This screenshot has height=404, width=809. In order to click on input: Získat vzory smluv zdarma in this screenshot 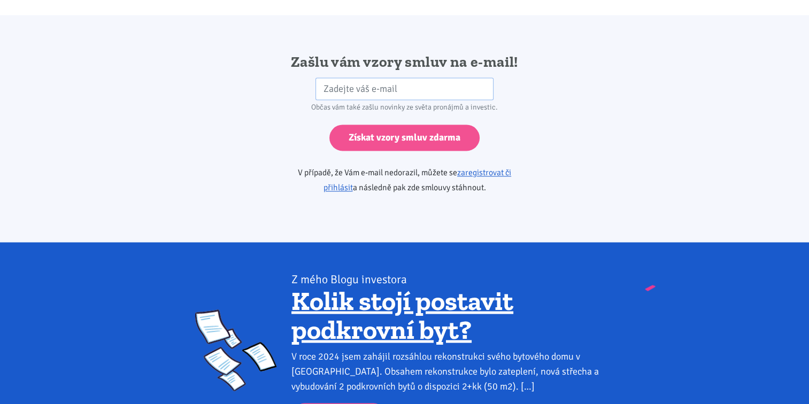, I will do `click(404, 137)`.